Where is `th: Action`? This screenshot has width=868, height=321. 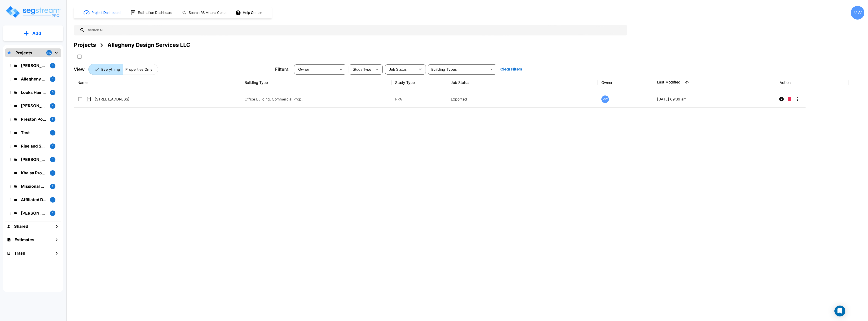 th: Action is located at coordinates (812, 83).